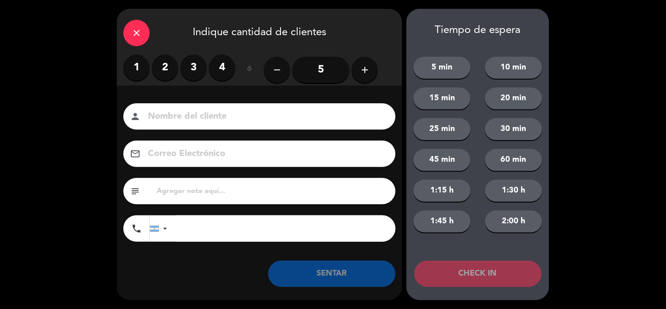 Image resolution: width=666 pixels, height=309 pixels. I want to click on button: 1:15 h, so click(442, 191).